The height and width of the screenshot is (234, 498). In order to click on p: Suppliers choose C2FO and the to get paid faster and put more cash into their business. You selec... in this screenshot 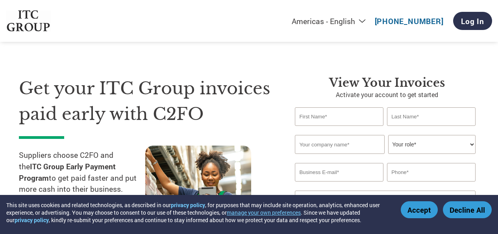, I will do `click(82, 189)`.